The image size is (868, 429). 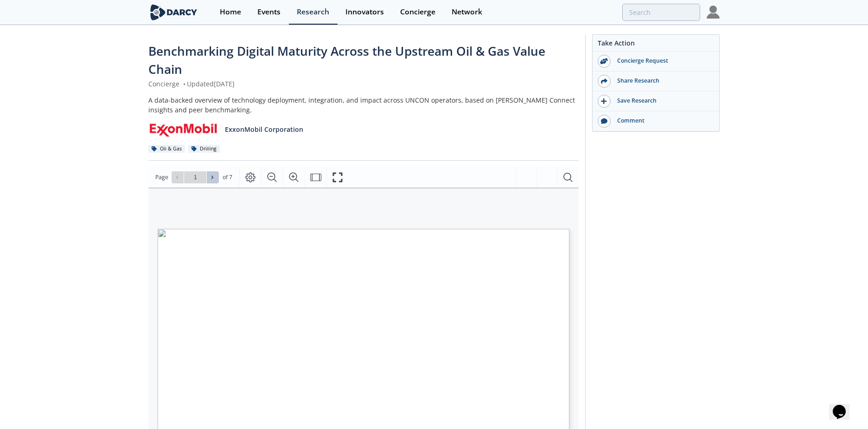 What do you see at coordinates (264, 129) in the screenshot?
I see `p: ExxonMobil Corporation` at bounding box center [264, 129].